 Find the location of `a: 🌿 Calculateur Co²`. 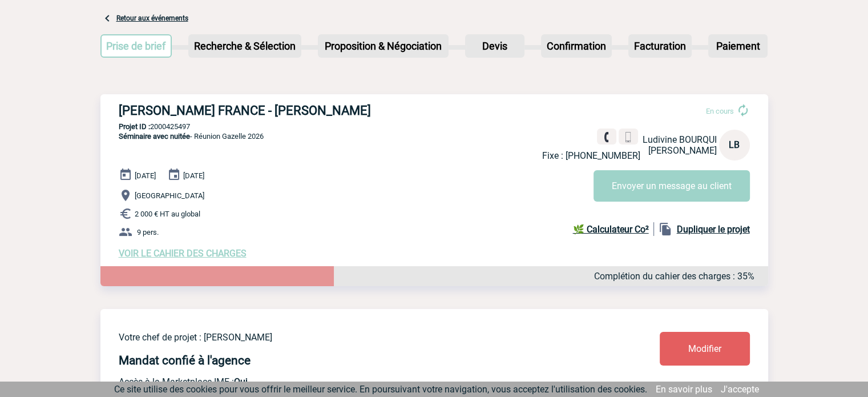

a: 🌿 Calculateur Co² is located at coordinates (614, 229).